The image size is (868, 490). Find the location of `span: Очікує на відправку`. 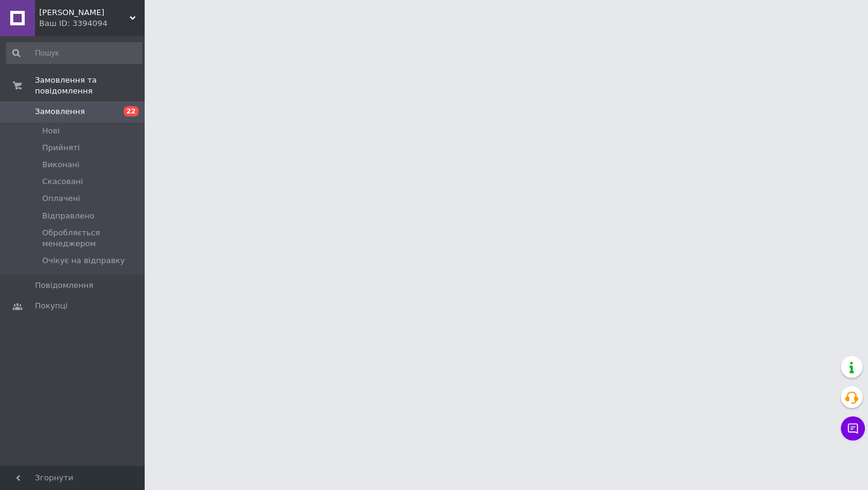

span: Очікує на відправку is located at coordinates (84, 261).